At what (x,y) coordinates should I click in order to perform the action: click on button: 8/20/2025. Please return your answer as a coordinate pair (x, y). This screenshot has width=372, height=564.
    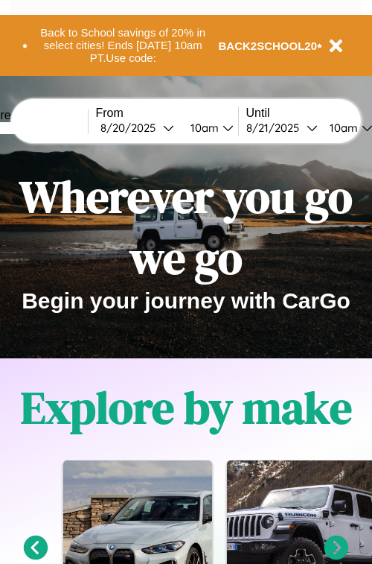
    Looking at the image, I should click on (137, 127).